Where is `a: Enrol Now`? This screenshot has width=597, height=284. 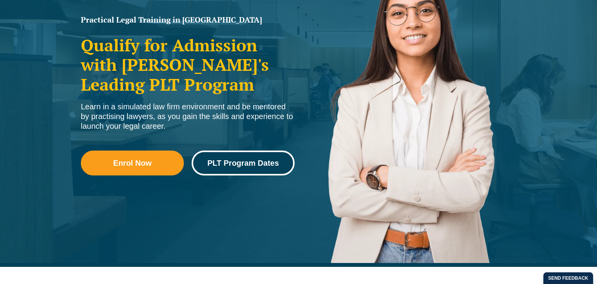
a: Enrol Now is located at coordinates (132, 163).